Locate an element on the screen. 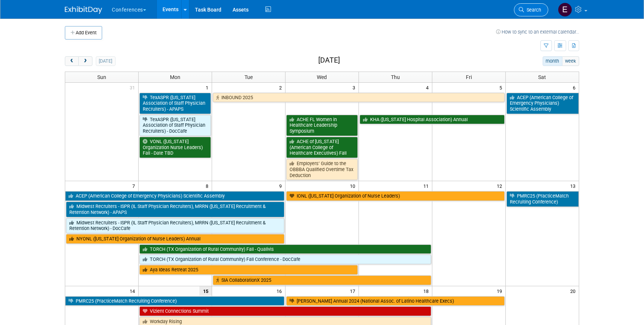  span: 18 is located at coordinates (427, 291).